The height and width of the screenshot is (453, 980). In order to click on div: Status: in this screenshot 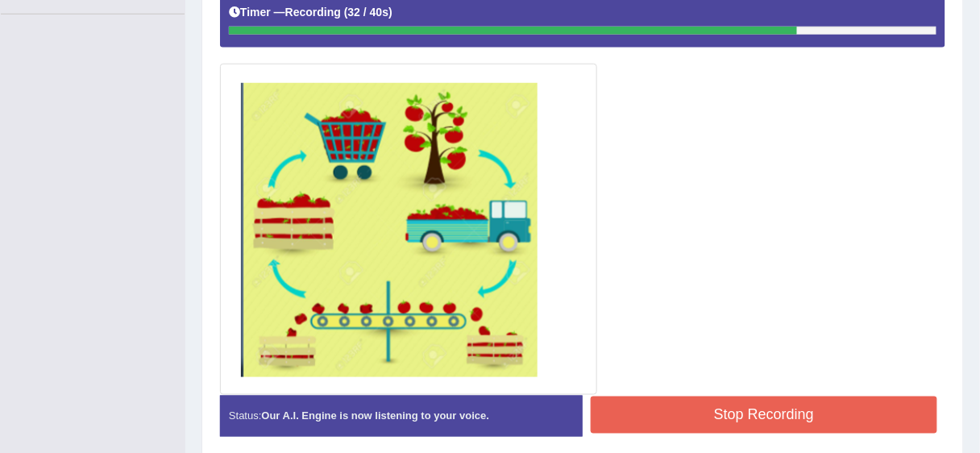, I will do `click(402, 416)`.